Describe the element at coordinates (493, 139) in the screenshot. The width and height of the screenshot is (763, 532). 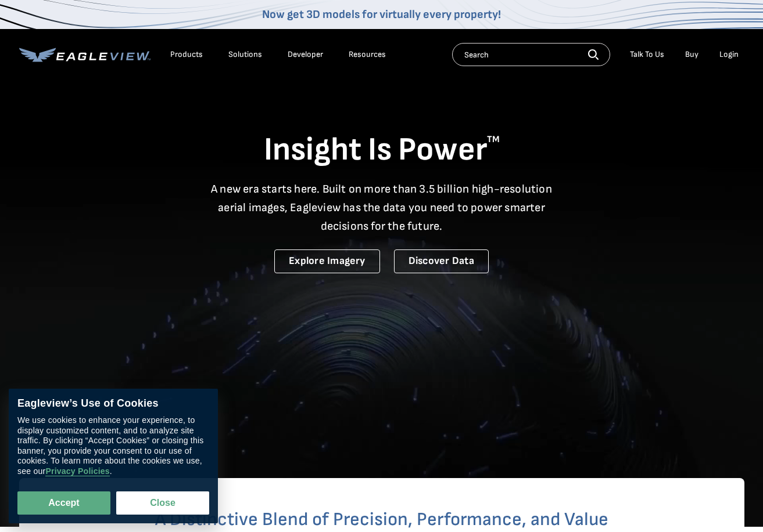
I see `sup: TM` at that location.